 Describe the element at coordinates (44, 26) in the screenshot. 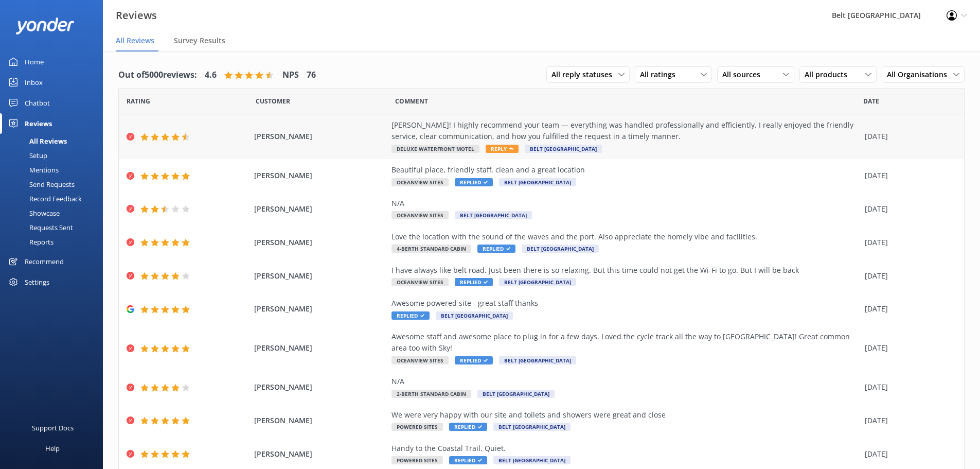

I see `img: yonder-white-logo.png` at that location.